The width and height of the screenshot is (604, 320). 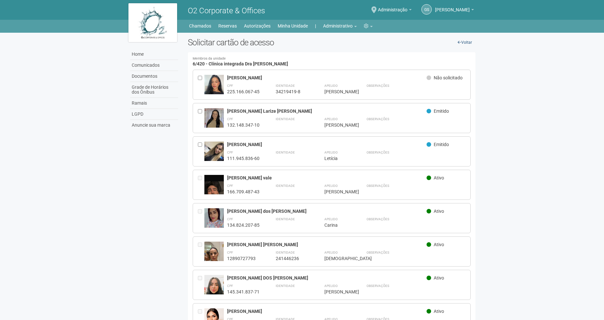 I want to click on a: Configurações, so click(x=368, y=26).